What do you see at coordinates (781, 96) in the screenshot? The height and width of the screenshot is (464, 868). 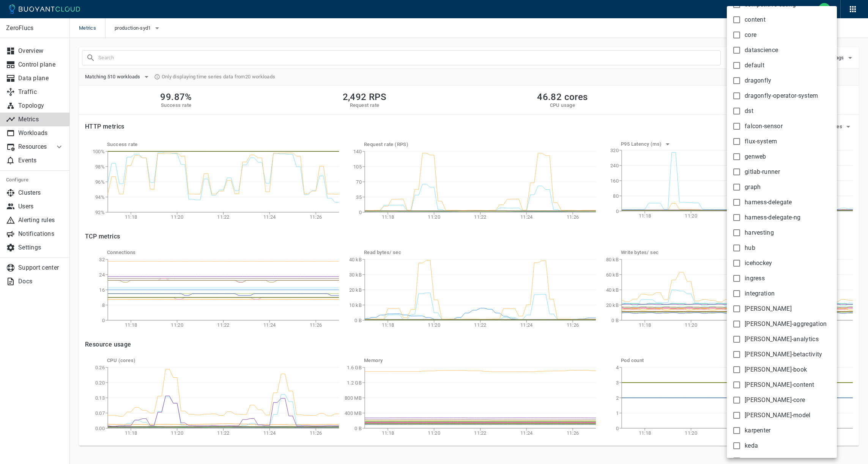 I see `span: dragonfly-operator-system` at bounding box center [781, 96].